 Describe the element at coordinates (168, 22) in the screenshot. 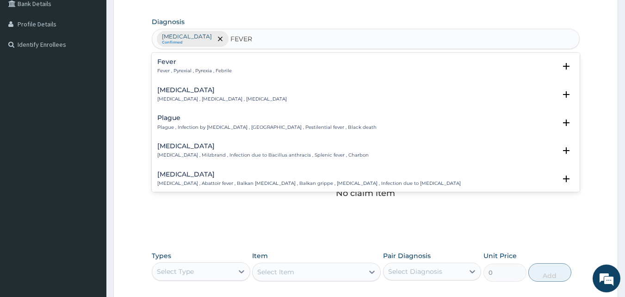

I see `label: Diagnosis` at that location.